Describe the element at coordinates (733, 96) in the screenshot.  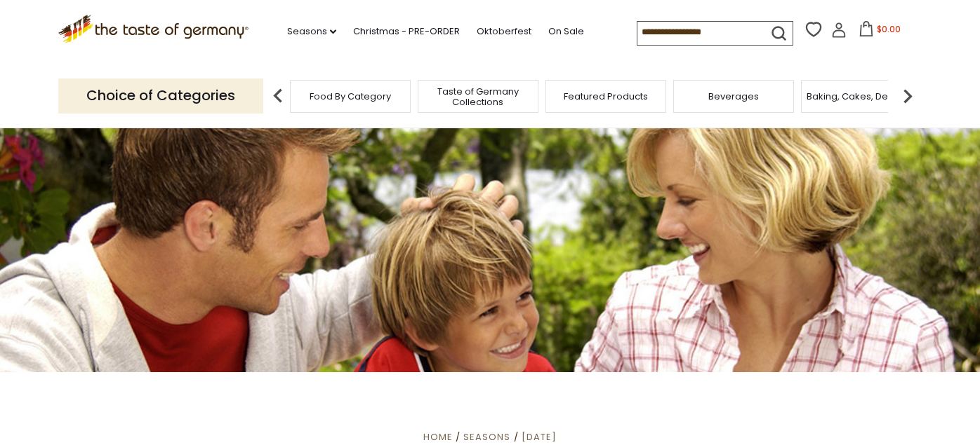
I see `a: Beverages` at that location.